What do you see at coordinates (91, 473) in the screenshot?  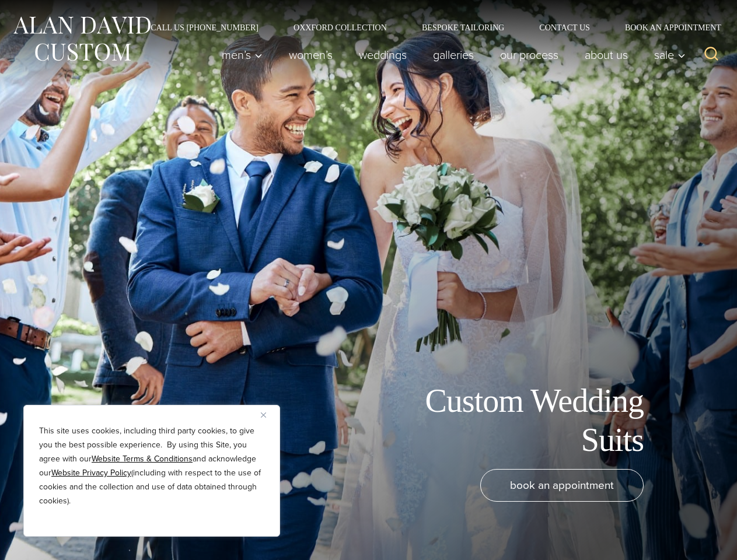 I see `u: Website Privacy Policy` at bounding box center [91, 473].